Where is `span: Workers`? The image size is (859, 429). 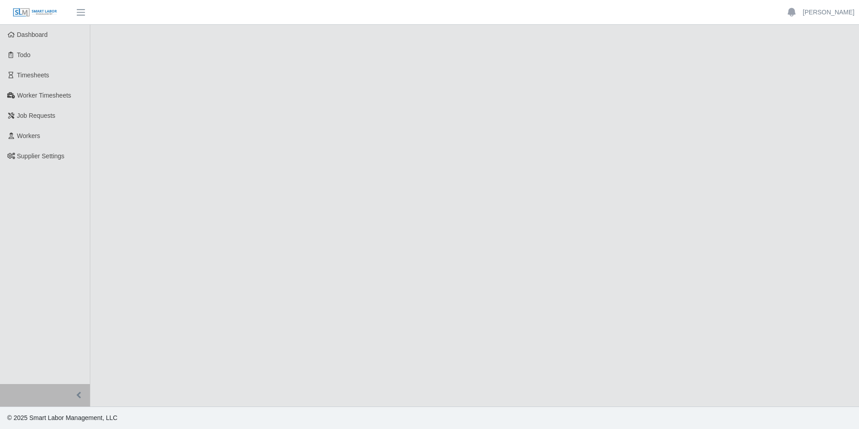 span: Workers is located at coordinates (29, 136).